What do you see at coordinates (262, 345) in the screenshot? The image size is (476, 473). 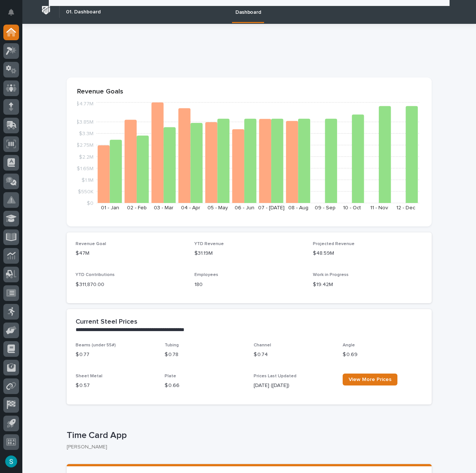 I see `span: Channel` at bounding box center [262, 345].